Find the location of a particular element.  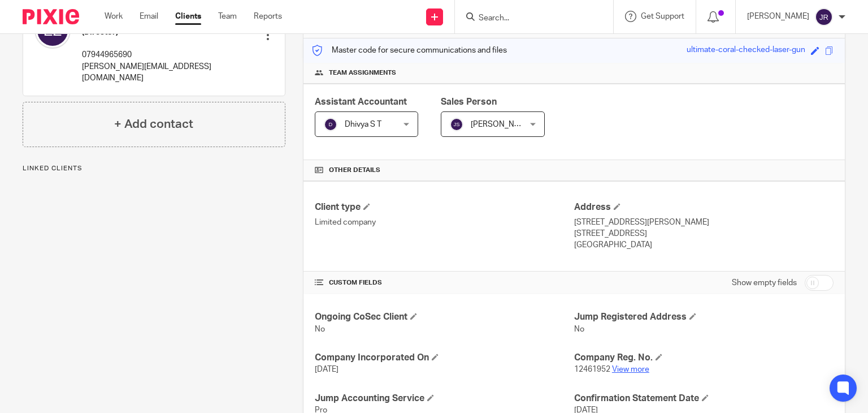

span: Other details is located at coordinates (355, 170).